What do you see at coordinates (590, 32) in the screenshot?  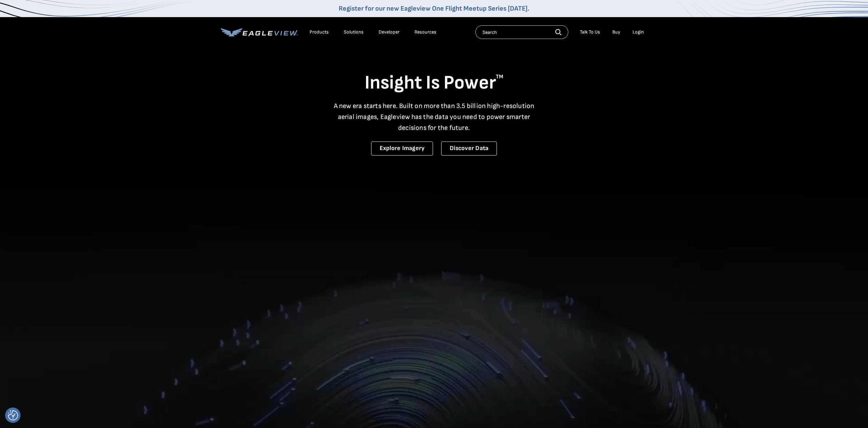 I see `div: Talk To Us` at bounding box center [590, 32].